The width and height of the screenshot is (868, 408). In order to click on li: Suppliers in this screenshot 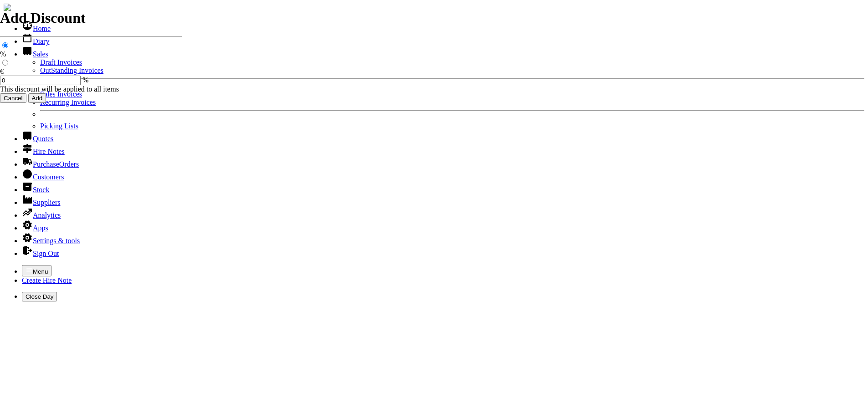, I will do `click(443, 201)`.